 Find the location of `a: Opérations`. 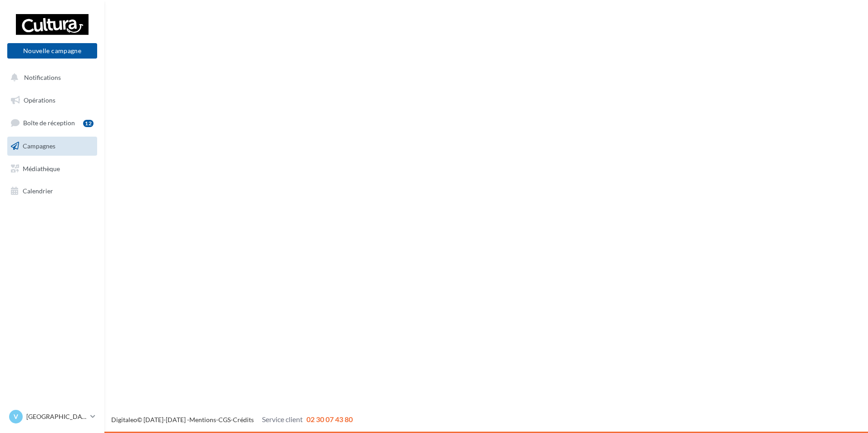

a: Opérations is located at coordinates (52, 100).